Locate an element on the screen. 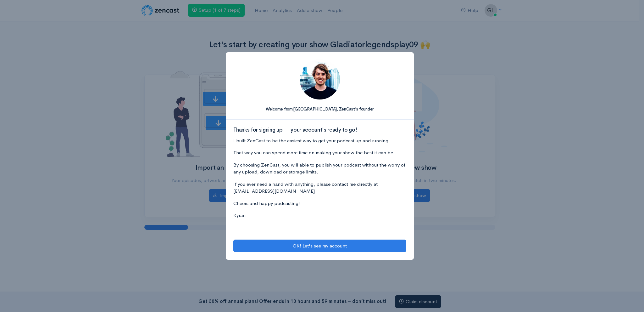 This screenshot has width=644, height=312. p: Kyran is located at coordinates (320, 215).